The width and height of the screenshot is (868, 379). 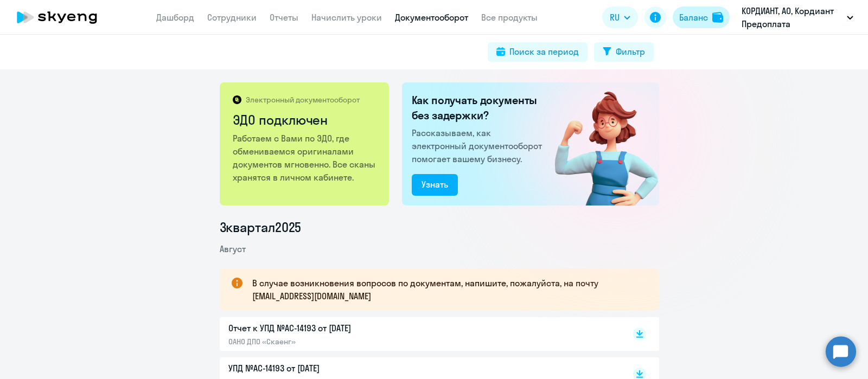 I want to click on span: RU, so click(x=615, y=17).